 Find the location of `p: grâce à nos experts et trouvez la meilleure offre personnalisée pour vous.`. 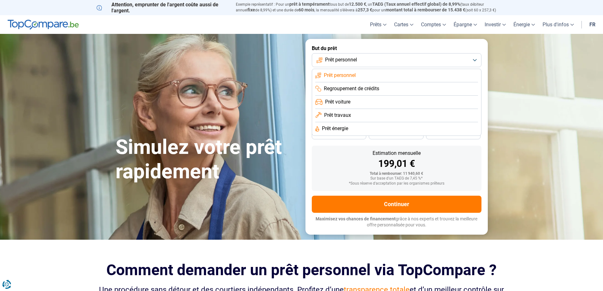

p: grâce à nos experts et trouvez la meilleure offre personnalisée pour vous. is located at coordinates (396, 222).